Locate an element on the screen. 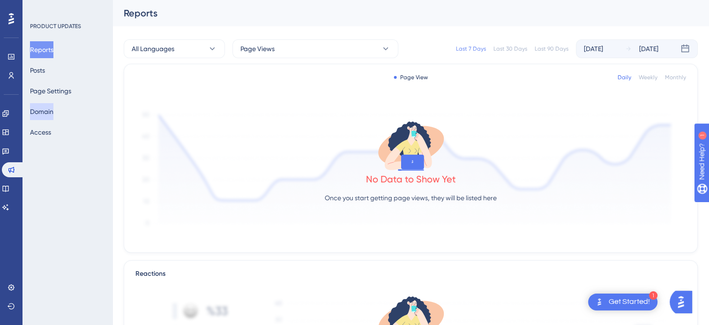  div: Daily is located at coordinates (624, 77).